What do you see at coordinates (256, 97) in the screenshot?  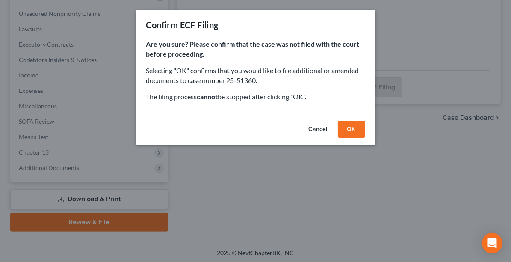 I see `p: The filing process be stopped after clicking "OK".` at bounding box center [256, 97].